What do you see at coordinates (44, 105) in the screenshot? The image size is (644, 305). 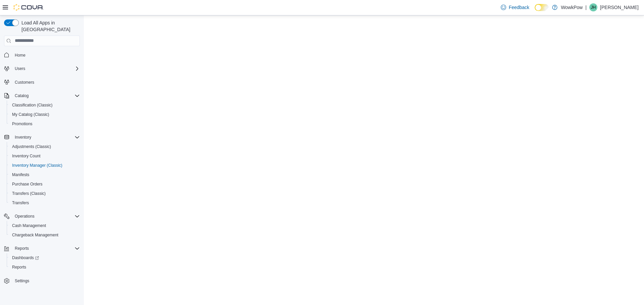 I see `button: Classification (Classic)` at bounding box center [44, 105].